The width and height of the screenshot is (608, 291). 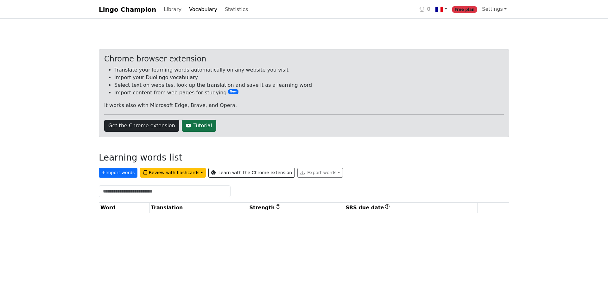 I want to click on a: +Import words, so click(x=119, y=171).